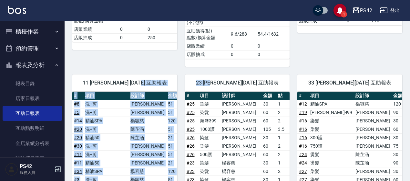  I want to click on p: 服務人員, so click(36, 172).